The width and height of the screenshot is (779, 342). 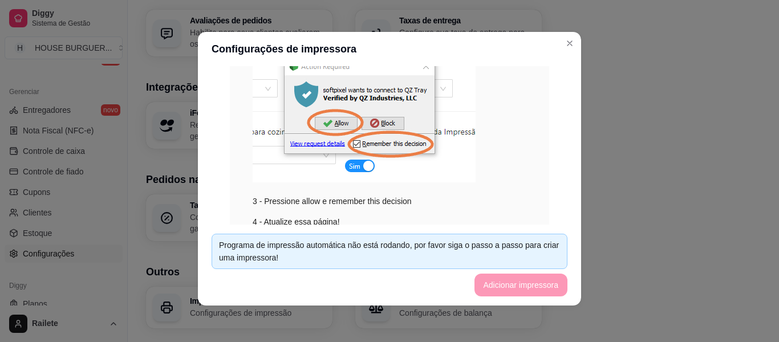 I want to click on div: Programa de impressão automática não está rodando, por favor siga o passo a passo para criar uma ..., so click(x=390, y=252).